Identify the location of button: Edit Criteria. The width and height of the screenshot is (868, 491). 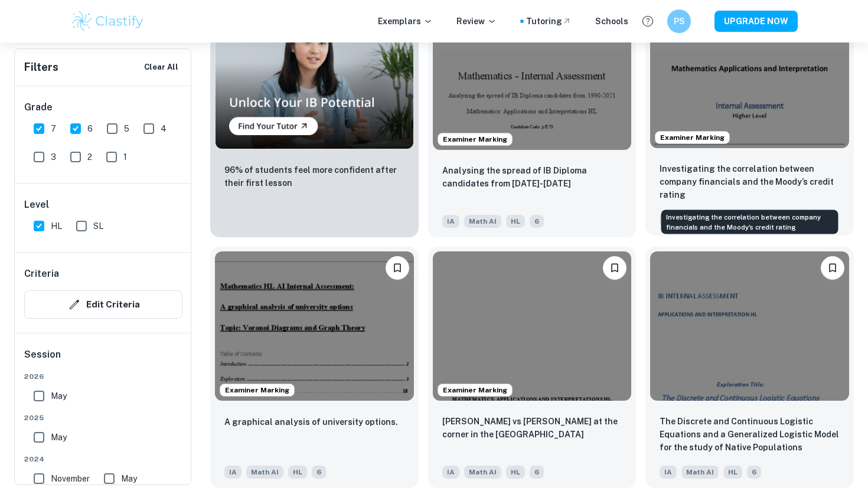
(104, 304).